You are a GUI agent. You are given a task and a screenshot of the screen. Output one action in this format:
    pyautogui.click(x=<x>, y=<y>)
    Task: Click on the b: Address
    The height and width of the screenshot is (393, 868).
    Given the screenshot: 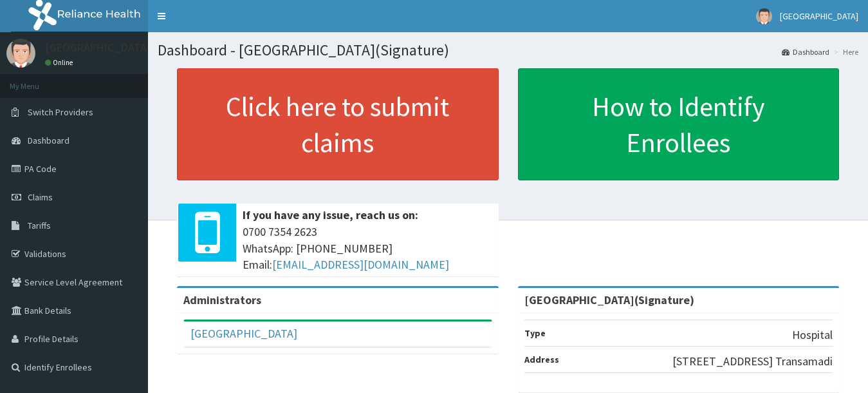 What is the action you would take?
    pyautogui.click(x=542, y=360)
    